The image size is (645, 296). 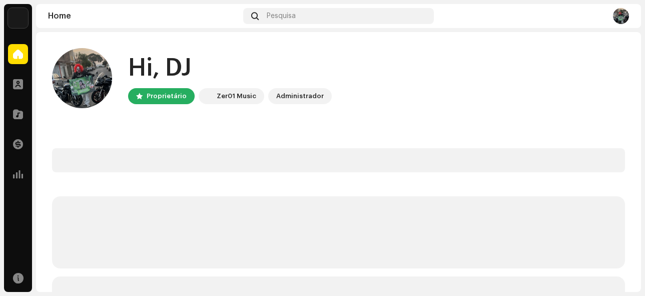 I want to click on div: Hi, DJ, so click(x=230, y=68).